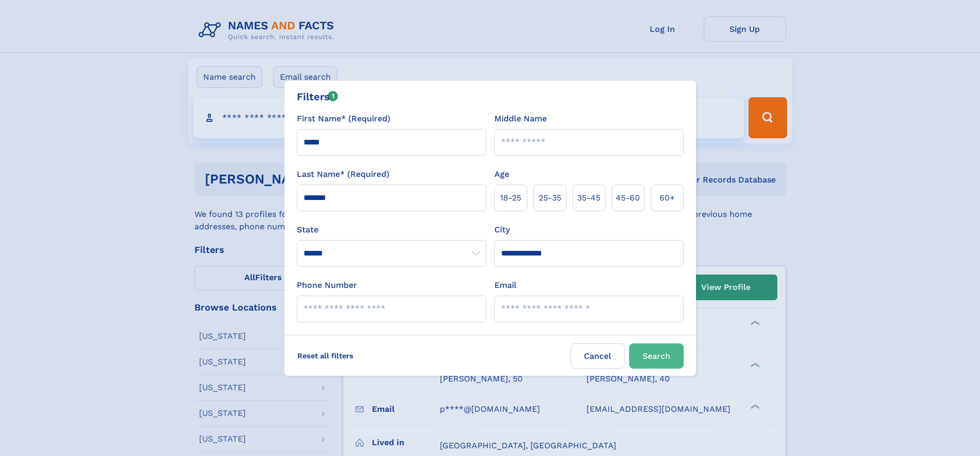 This screenshot has height=456, width=980. I want to click on label: Phone Number, so click(327, 285).